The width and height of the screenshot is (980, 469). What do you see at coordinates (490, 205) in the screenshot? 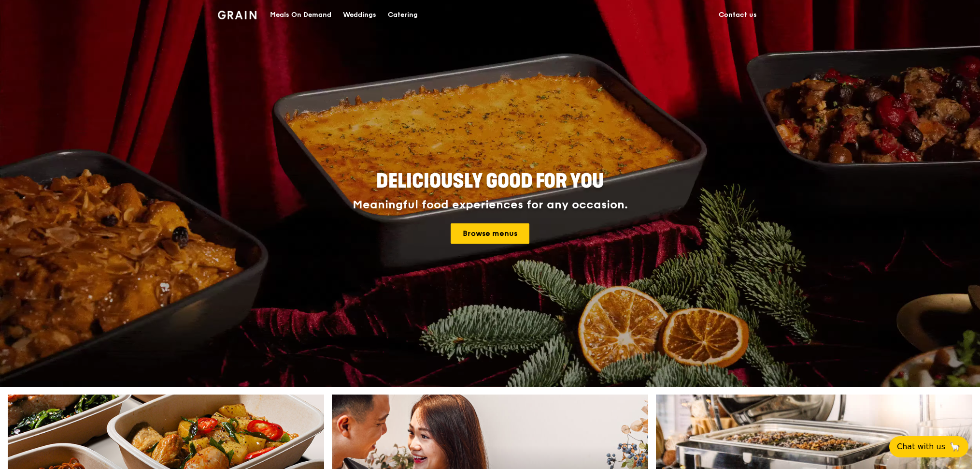
I see `div: Meaningful food experiences for any occasion.` at bounding box center [490, 205].